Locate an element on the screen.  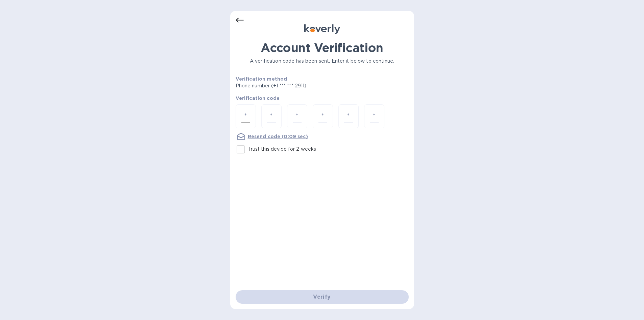
b: Verification method is located at coordinates (261, 78).